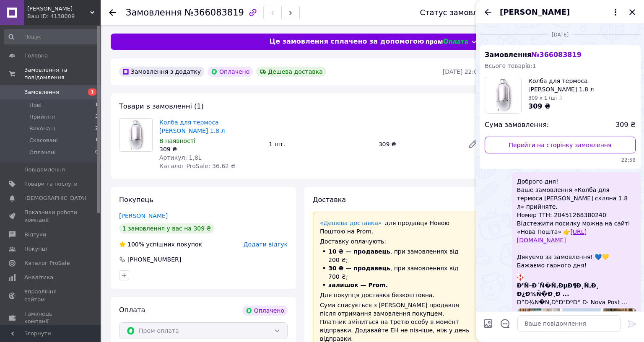 The height and width of the screenshot is (342, 644). I want to click on span: Ð’Ñ–Ð´Ñ�Ñ‚ÐµÐ¶Ð¸Ñ‚Ð¸ Ð¿Ð¾Ñ�Ð¸Ð ..., so click(576, 289).